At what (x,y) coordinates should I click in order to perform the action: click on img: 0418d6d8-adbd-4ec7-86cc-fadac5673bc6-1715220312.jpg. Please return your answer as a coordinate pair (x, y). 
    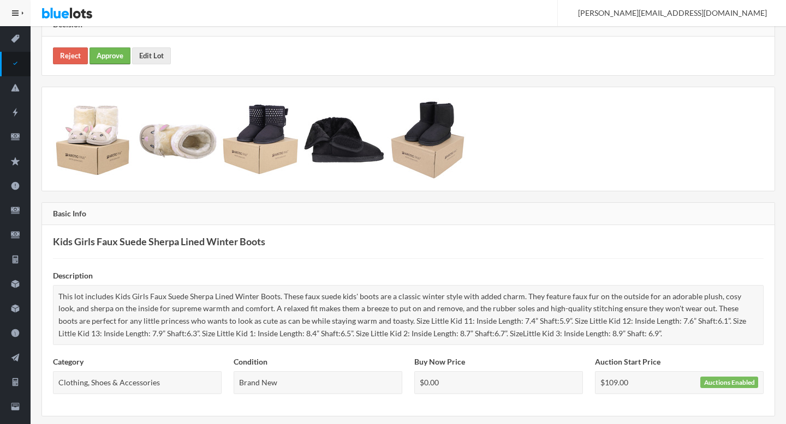
    Looking at the image, I should click on (177, 139).